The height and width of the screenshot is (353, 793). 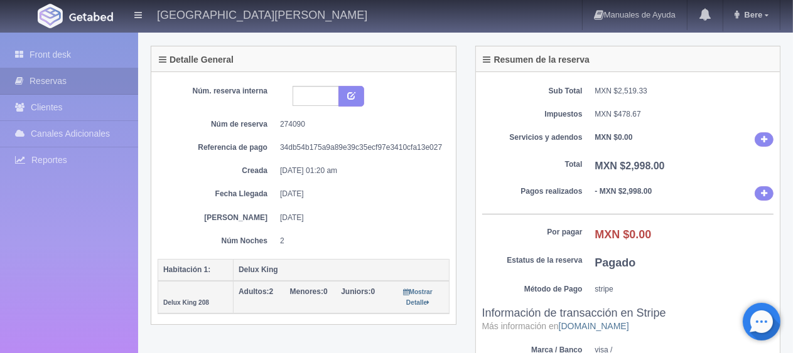 I want to click on dt: Sub Total, so click(x=532, y=91).